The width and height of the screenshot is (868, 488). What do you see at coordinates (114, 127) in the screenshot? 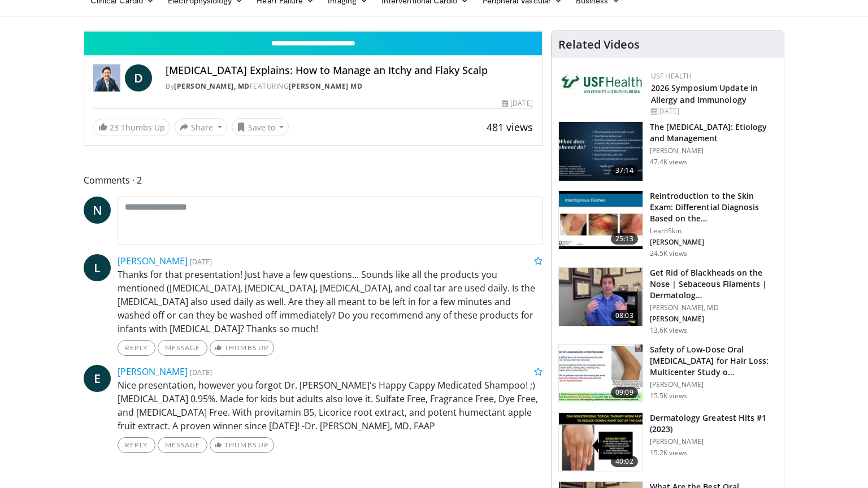
I see `span: 23` at bounding box center [114, 127].